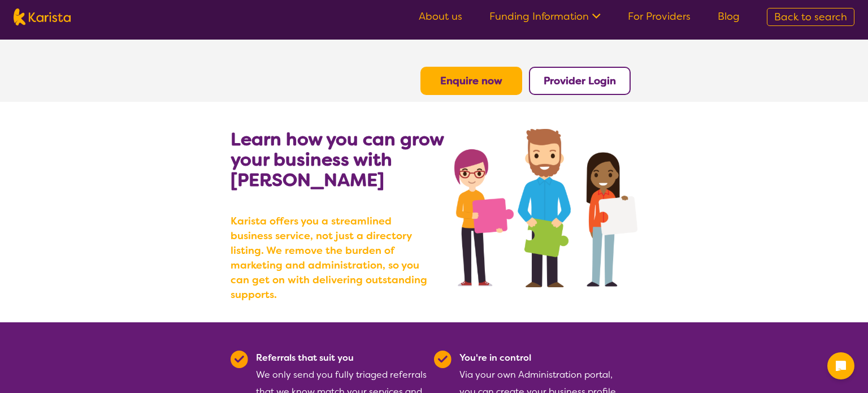 Image resolution: width=868 pixels, height=393 pixels. What do you see at coordinates (471, 80) in the screenshot?
I see `button: Enquire now` at bounding box center [471, 80].